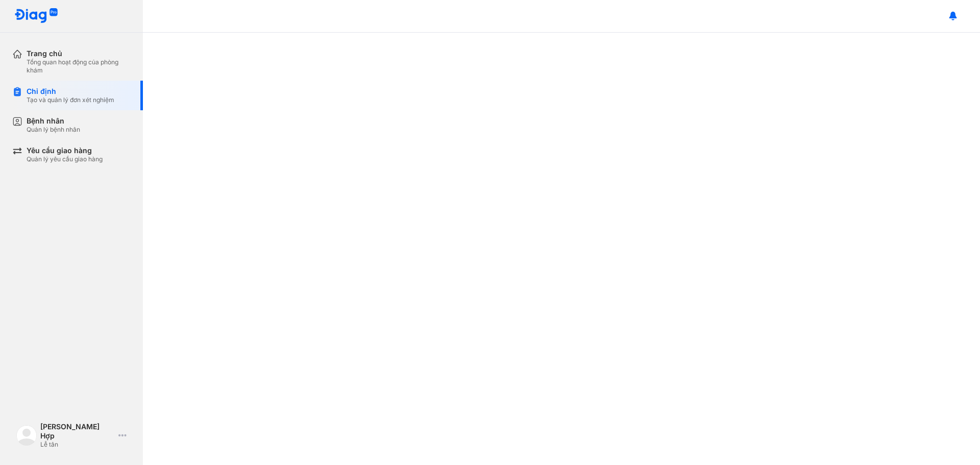  Describe the element at coordinates (53, 130) in the screenshot. I see `div: Quản lý bệnh nhân` at that location.